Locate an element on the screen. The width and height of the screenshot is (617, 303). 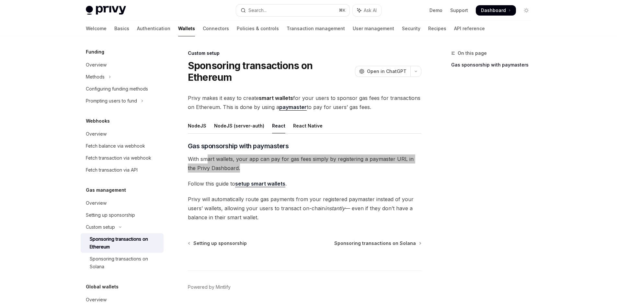
div: Fetch transaction via webhook is located at coordinates (119, 158).